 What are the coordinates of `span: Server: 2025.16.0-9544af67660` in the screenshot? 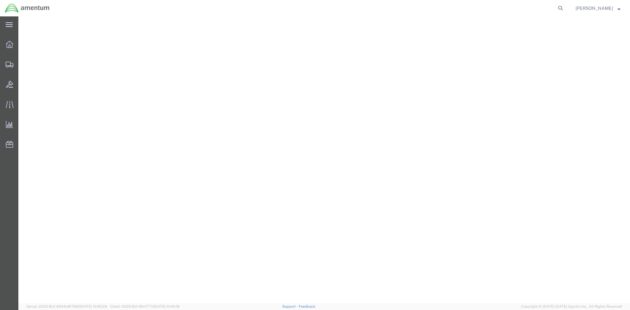 It's located at (67, 306).